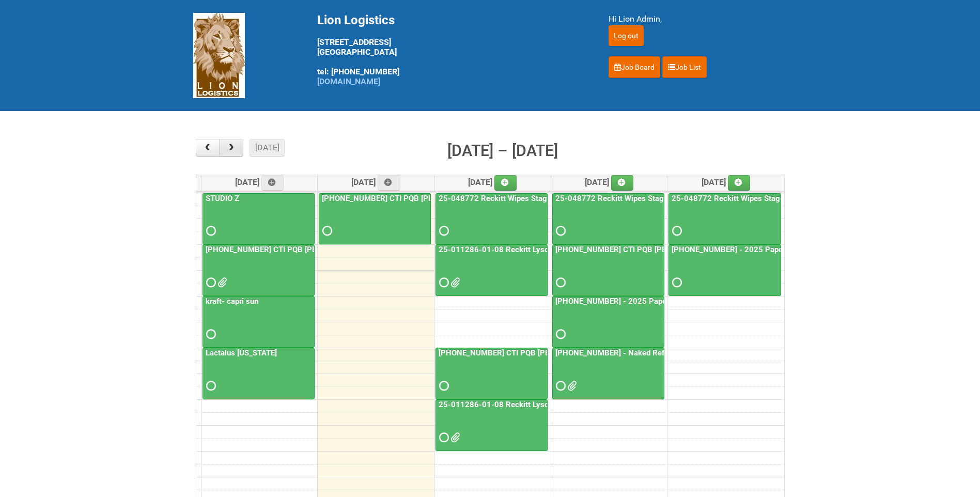  What do you see at coordinates (685, 67) in the screenshot?
I see `a: Job List` at bounding box center [685, 67].